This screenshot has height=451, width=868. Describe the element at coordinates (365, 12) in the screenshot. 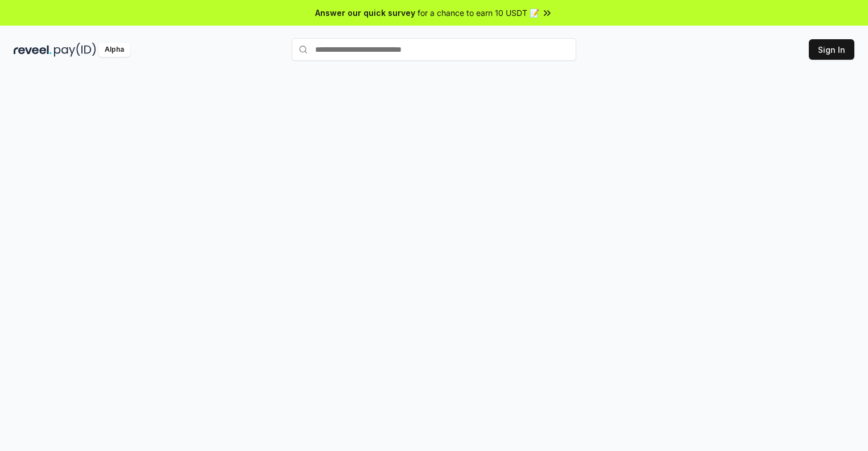

I see `span: Answer our quick survey` at that location.